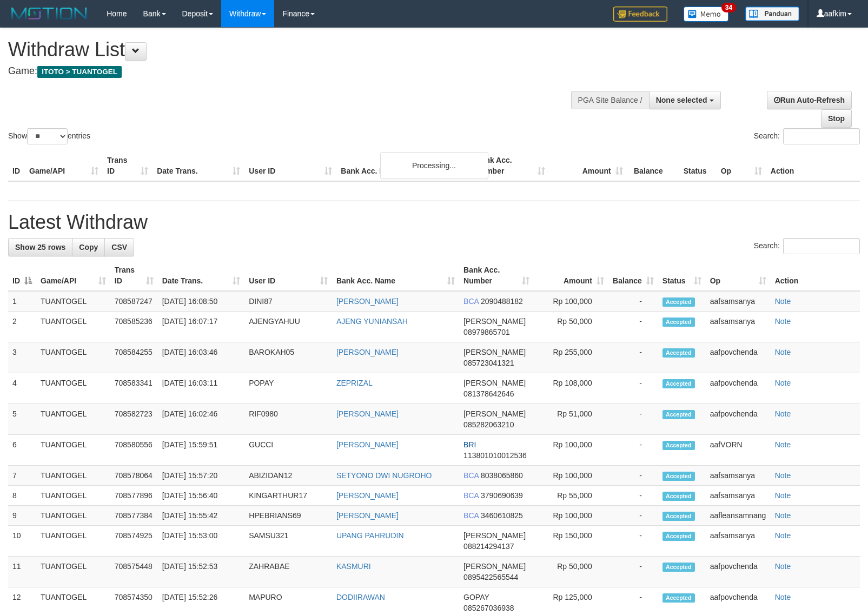 This screenshot has width=868, height=615. What do you see at coordinates (49, 13) in the screenshot?
I see `img: MOTION_logo.png` at bounding box center [49, 13].